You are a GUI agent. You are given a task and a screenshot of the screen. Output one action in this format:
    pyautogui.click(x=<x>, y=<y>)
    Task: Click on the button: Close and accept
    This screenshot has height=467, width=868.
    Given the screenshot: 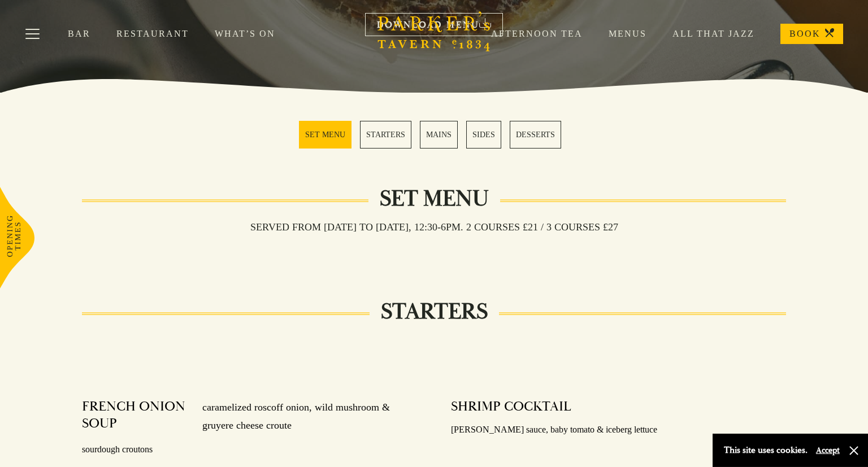 What is the action you would take?
    pyautogui.click(x=854, y=451)
    